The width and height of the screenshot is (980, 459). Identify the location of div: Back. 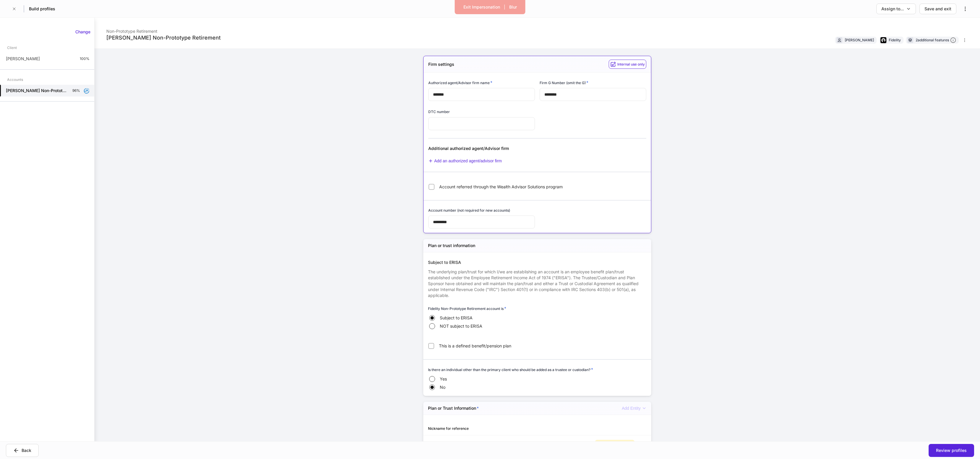
(26, 450).